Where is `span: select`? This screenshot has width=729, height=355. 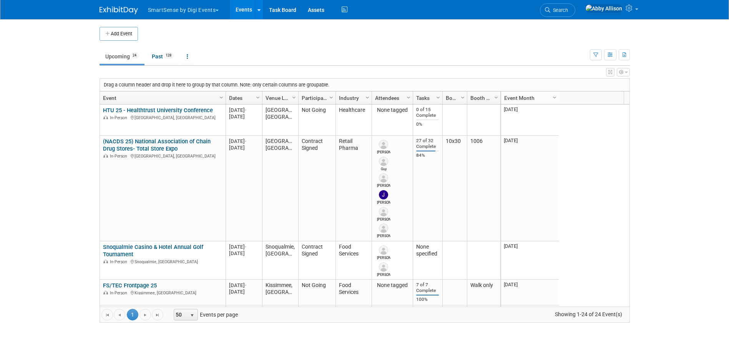 span: select is located at coordinates (192, 315).